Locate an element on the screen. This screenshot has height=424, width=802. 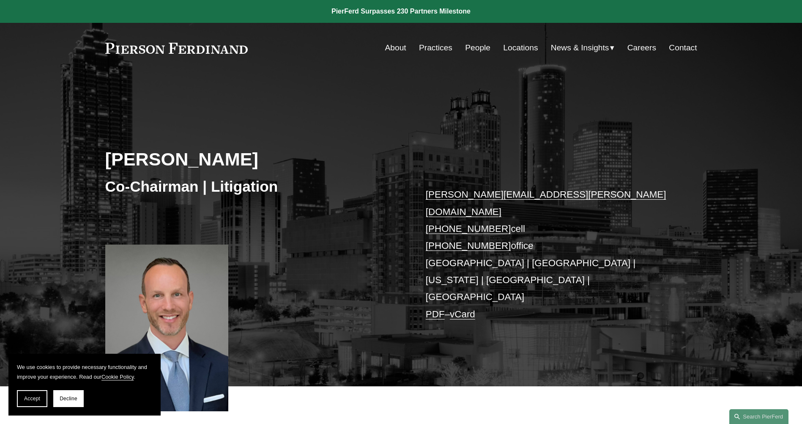
a: PDF is located at coordinates (435, 314).